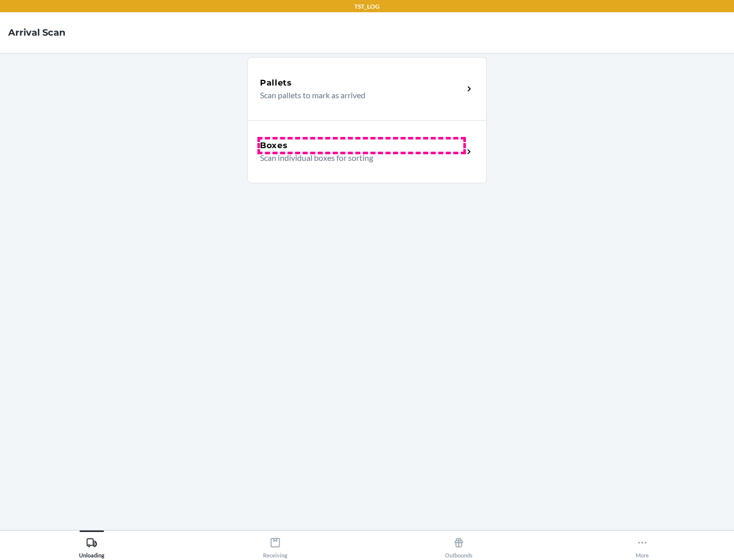 Image resolution: width=734 pixels, height=560 pixels. I want to click on h4: Arrival Scan, so click(37, 32).